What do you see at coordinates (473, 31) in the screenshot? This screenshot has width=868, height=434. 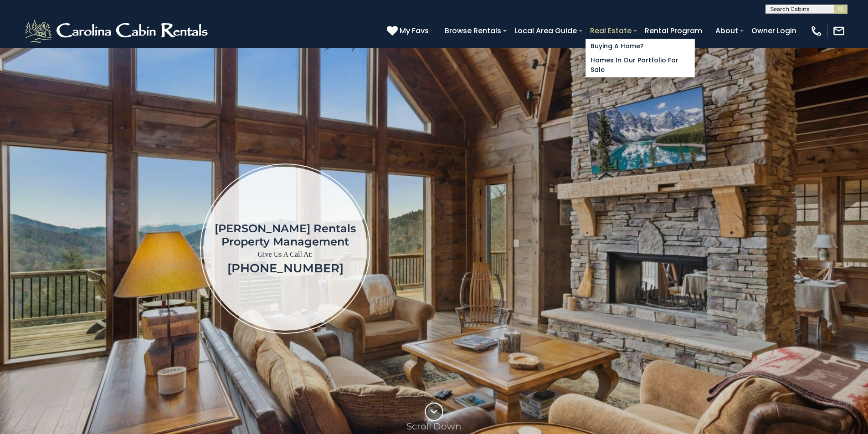 I see `a: Browse Rentals` at bounding box center [473, 31].